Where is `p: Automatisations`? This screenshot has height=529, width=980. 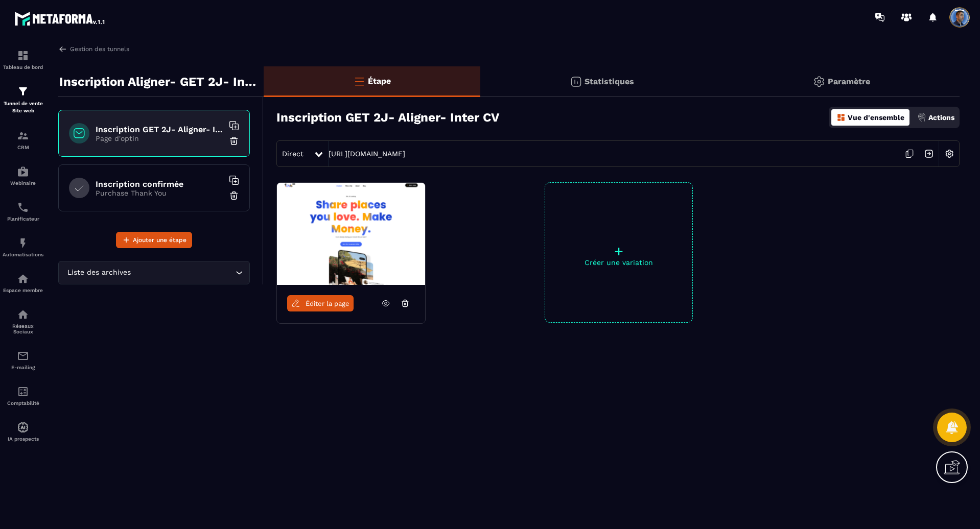
p: Automatisations is located at coordinates (23, 254).